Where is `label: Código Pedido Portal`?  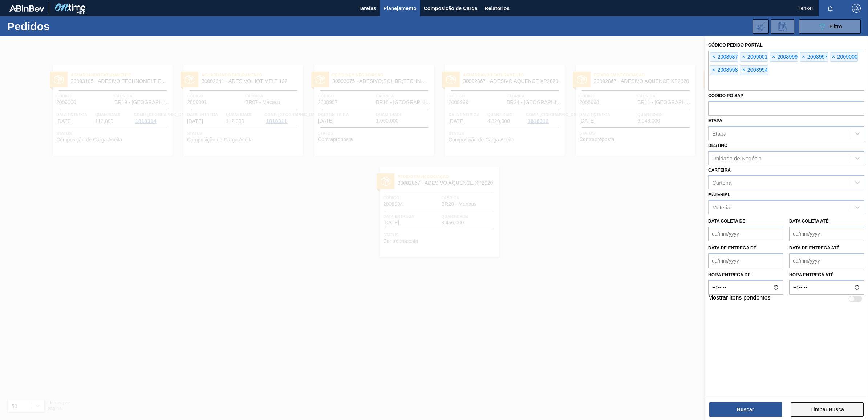 label: Código Pedido Portal is located at coordinates (736, 45).